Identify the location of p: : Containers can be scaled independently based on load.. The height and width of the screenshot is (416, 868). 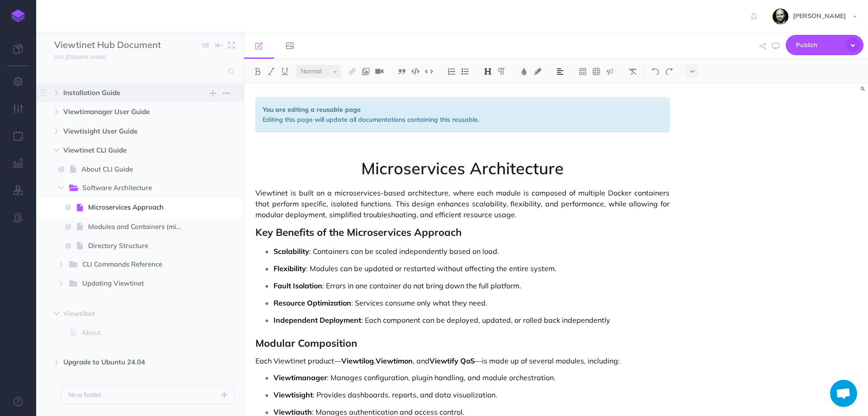
(472, 251).